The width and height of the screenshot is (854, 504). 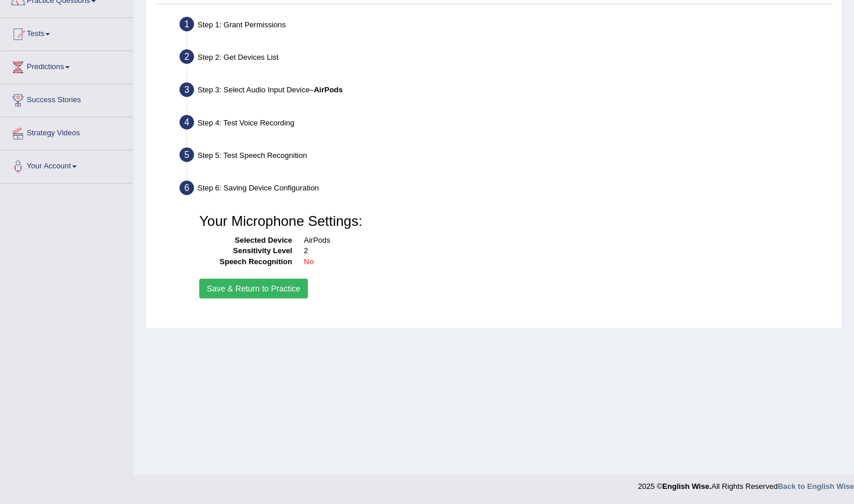 I want to click on b: AirPods, so click(x=328, y=89).